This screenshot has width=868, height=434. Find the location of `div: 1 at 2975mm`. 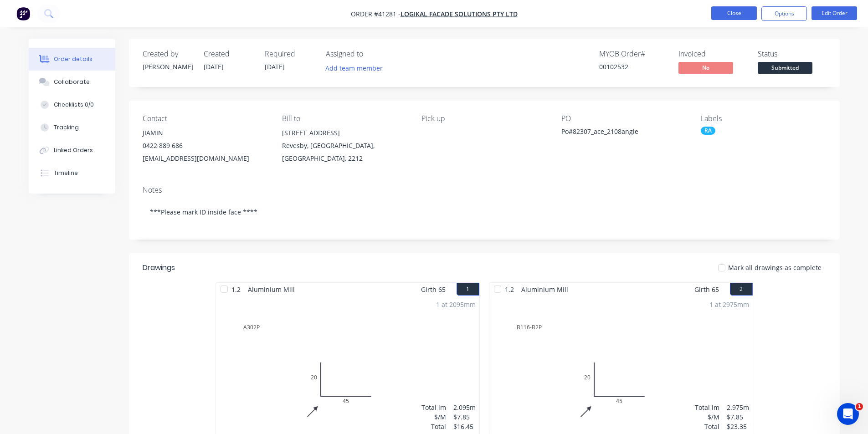

div: 1 at 2975mm is located at coordinates (728, 304).